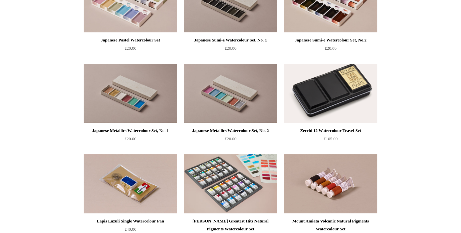  What do you see at coordinates (130, 40) in the screenshot?
I see `div: Japanese Pastel Watercolour Set` at bounding box center [130, 40].